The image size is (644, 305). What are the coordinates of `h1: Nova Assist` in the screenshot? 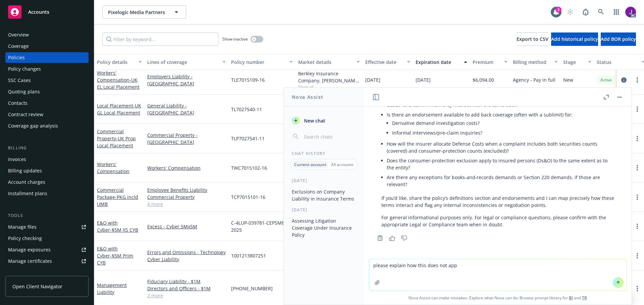 It's located at (308, 97).